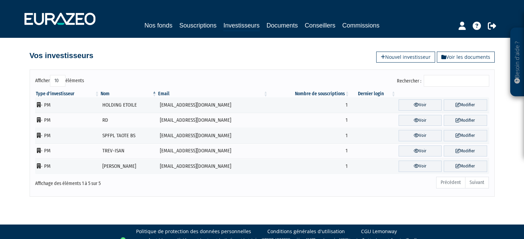  I want to click on td: SPFPL TAOTE BS, so click(128, 136).